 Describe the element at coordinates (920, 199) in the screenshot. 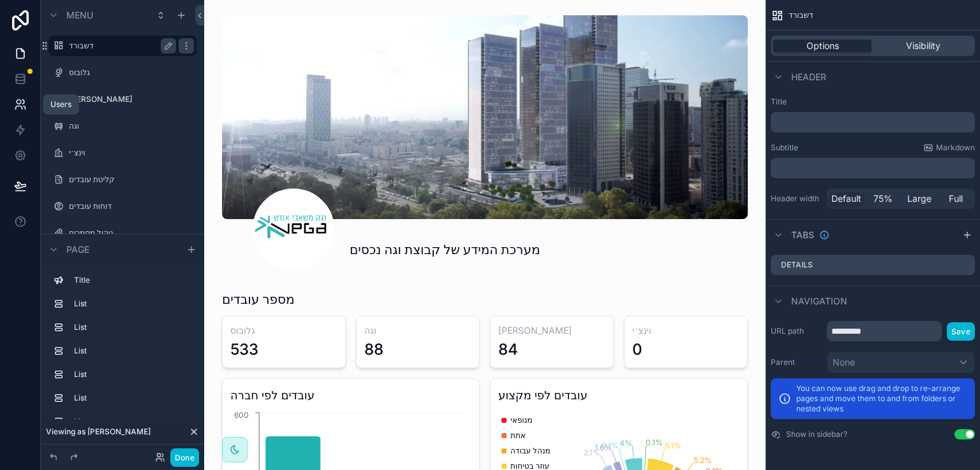

I see `span: Large` at that location.